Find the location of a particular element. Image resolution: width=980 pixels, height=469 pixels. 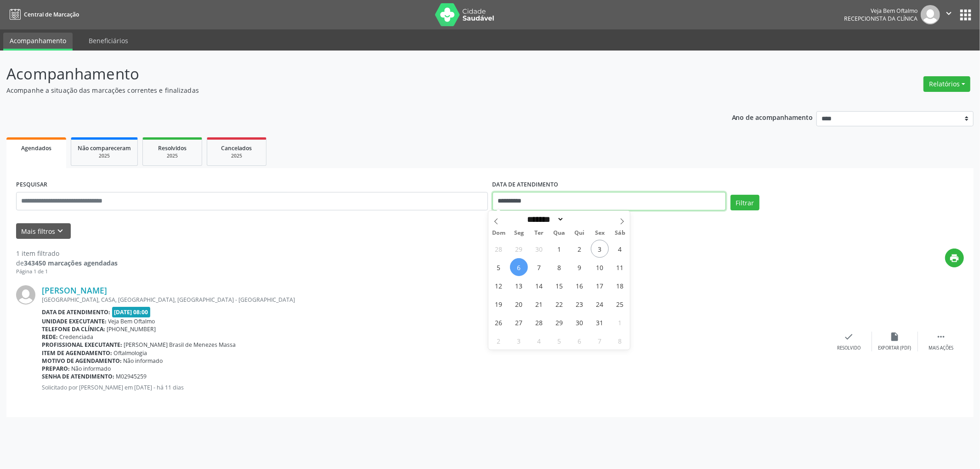

span: Outubro 14, 2025 is located at coordinates (538, 285).